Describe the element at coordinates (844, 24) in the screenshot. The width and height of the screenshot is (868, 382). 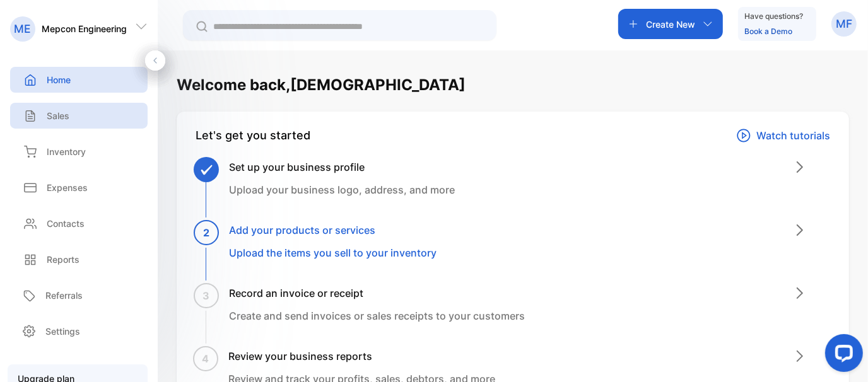
I see `p: MF` at that location.